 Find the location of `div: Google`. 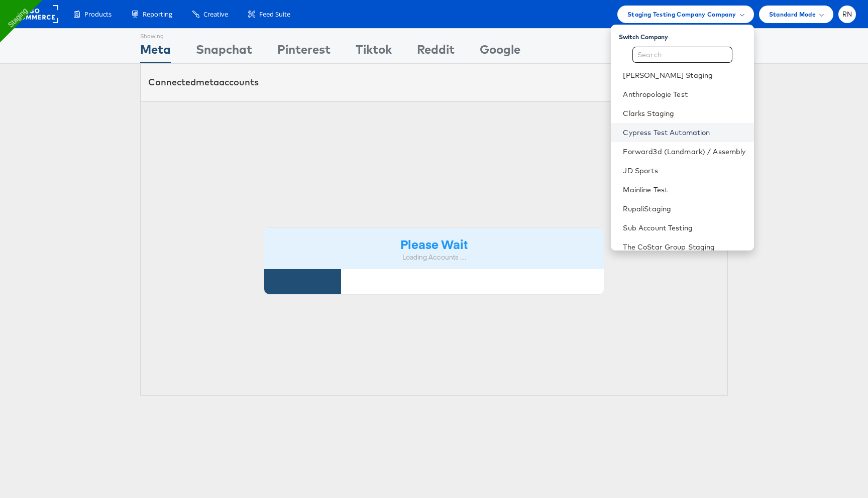

div: Google is located at coordinates (500, 52).